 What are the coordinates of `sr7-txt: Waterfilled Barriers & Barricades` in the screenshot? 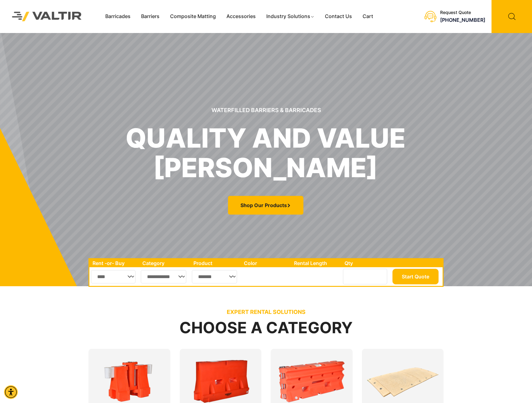 It's located at (266, 110).